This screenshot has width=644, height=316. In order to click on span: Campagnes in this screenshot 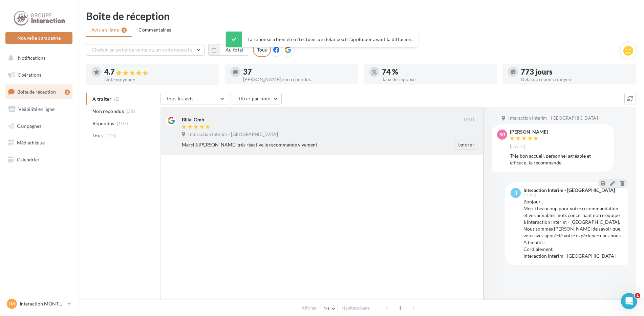, I will do `click(29, 126)`.